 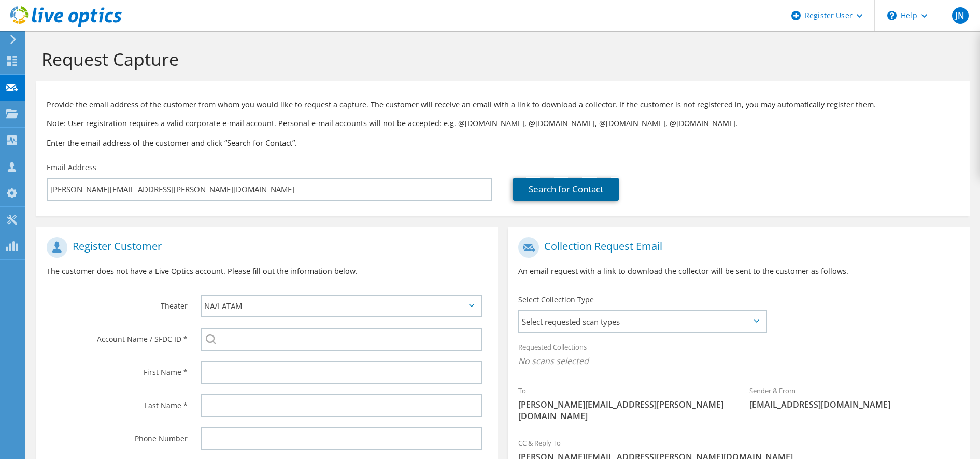 I want to click on h1: Register Customer, so click(x=264, y=247).